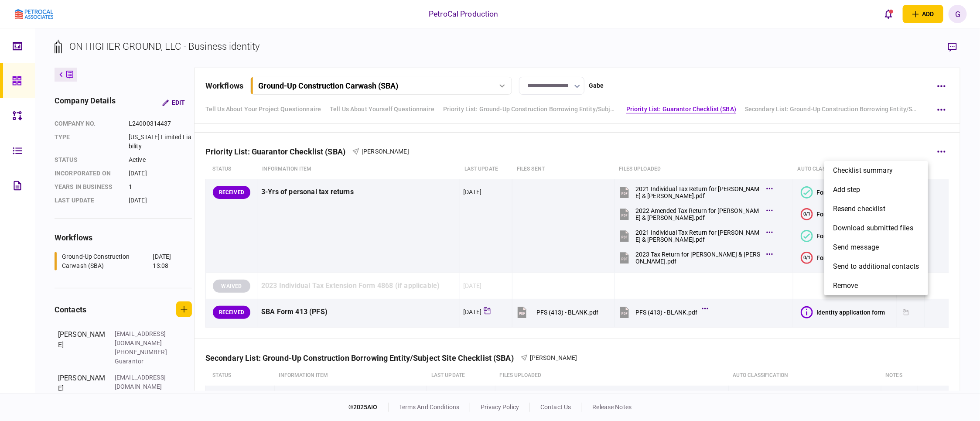  What do you see at coordinates (863, 170) in the screenshot?
I see `span: Checklist summary` at bounding box center [863, 170].